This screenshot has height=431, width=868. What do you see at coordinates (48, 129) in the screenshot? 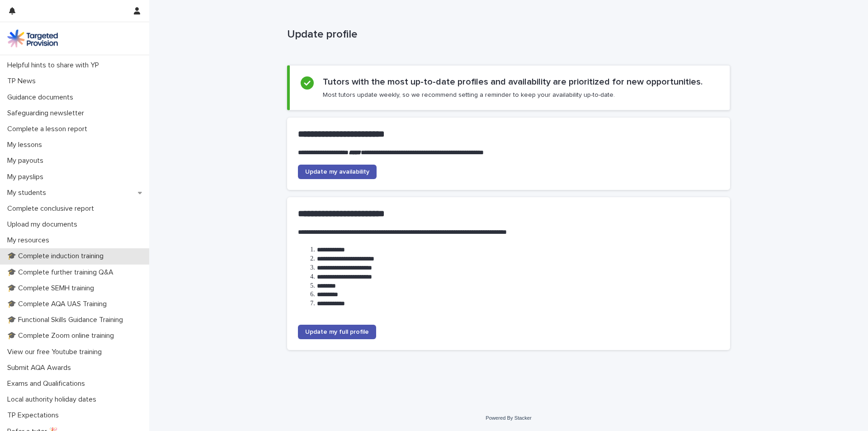
I see `p: Complete a lesson report` at bounding box center [48, 129].